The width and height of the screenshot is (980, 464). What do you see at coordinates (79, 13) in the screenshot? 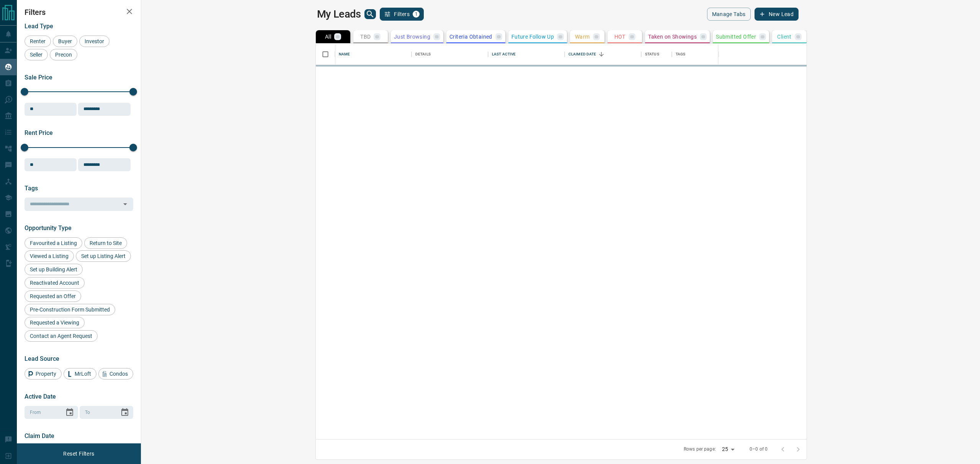
I see `h2: Filters` at bounding box center [79, 13].